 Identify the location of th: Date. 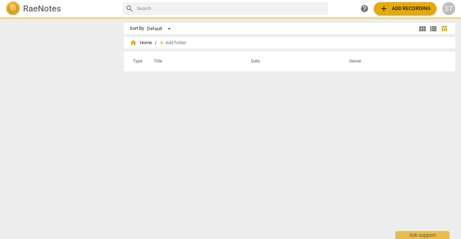
(291, 62).